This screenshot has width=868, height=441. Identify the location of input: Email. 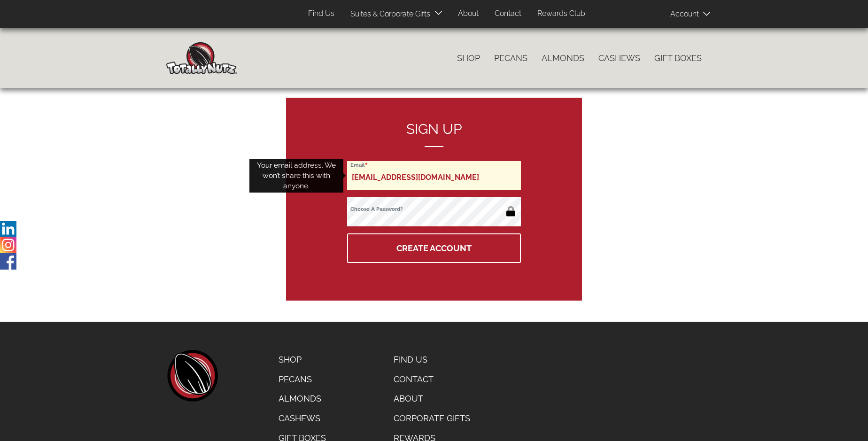
(434, 176).